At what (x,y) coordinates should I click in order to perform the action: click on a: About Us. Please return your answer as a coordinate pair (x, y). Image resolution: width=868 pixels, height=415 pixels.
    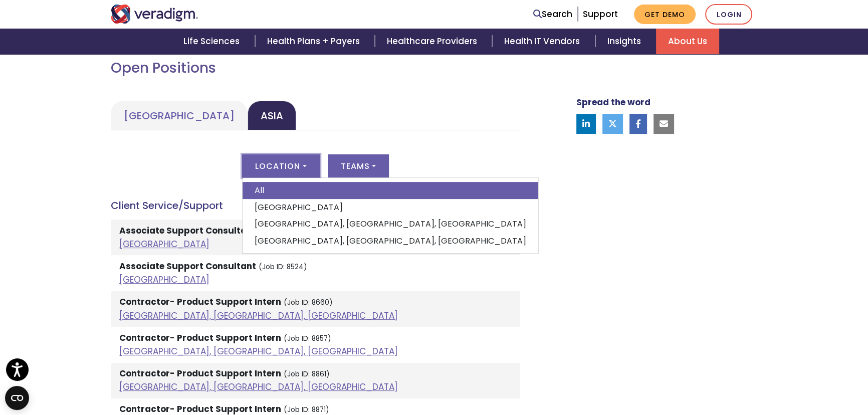
    Looking at the image, I should click on (688, 41).